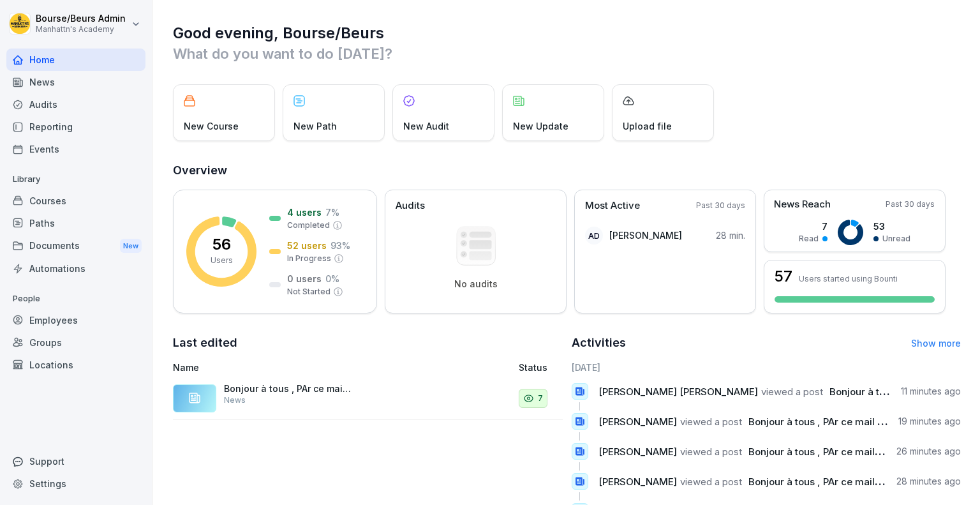 The width and height of the screenshot is (980, 505). What do you see at coordinates (76, 268) in the screenshot?
I see `div: Automations` at bounding box center [76, 268].